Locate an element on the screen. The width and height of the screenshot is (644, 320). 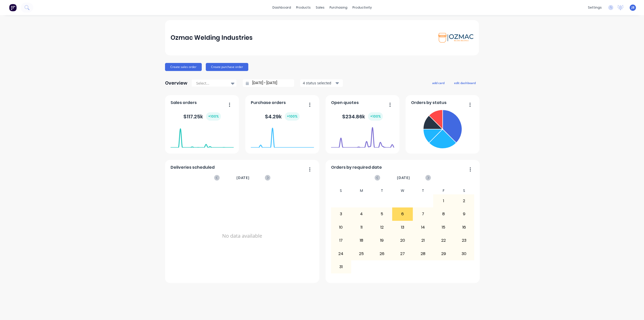
div: productivity is located at coordinates (362, 8).